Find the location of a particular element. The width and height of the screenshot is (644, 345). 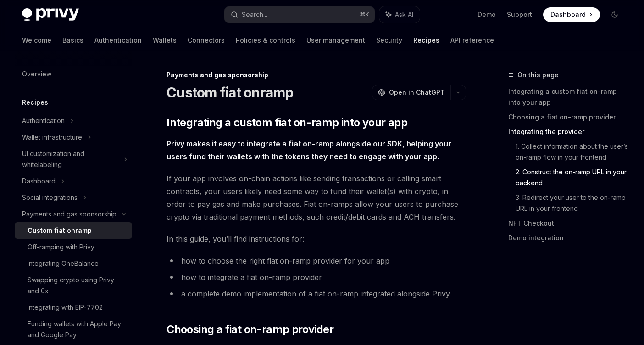

a: Integrating the provider is located at coordinates (569, 132).